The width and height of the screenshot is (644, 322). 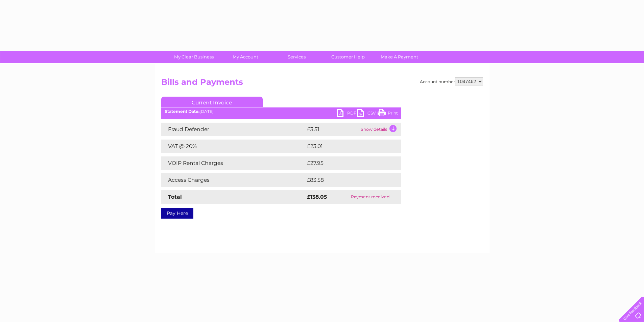 I want to click on td: £3.51, so click(x=332, y=130).